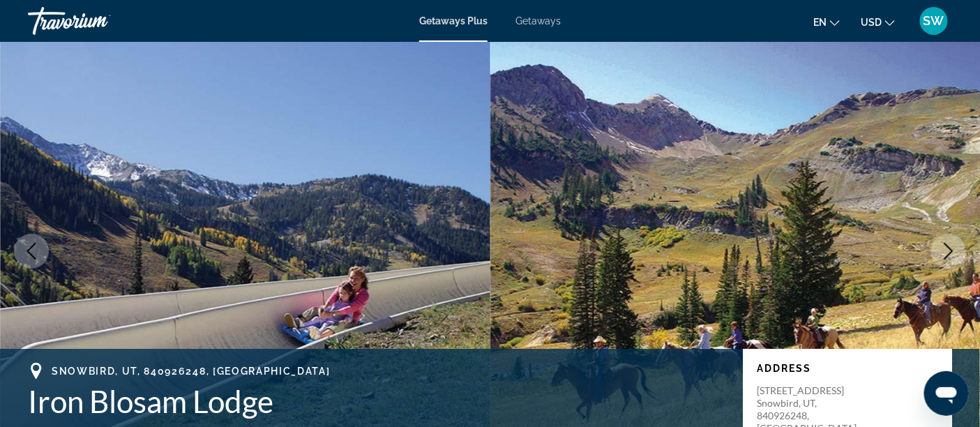  I want to click on span: USD, so click(871, 22).